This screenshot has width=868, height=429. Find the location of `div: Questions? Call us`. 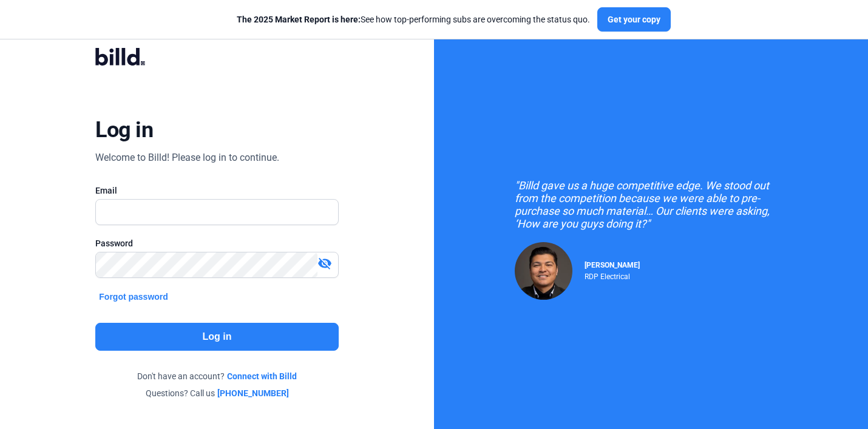

div: Questions? Call us is located at coordinates (217, 393).